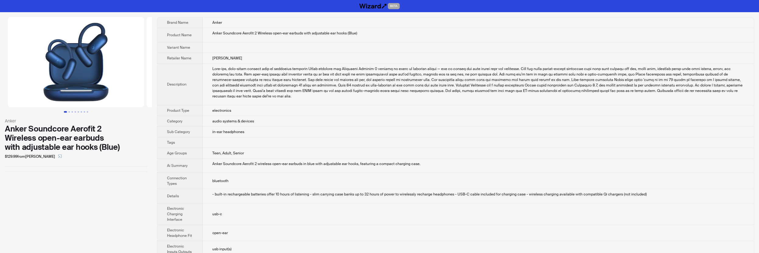  I want to click on div: Open-air, stay-aware earbuds with an ergonomic redesign Anker designed the Soundcore Aerofit 2 ea..., so click(478, 82).